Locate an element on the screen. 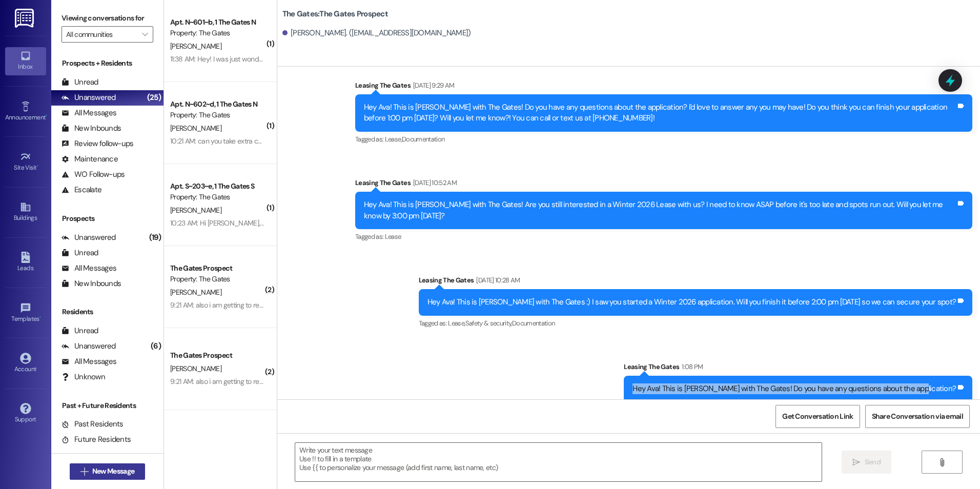  div: WO Follow-ups is located at coordinates (93, 175).